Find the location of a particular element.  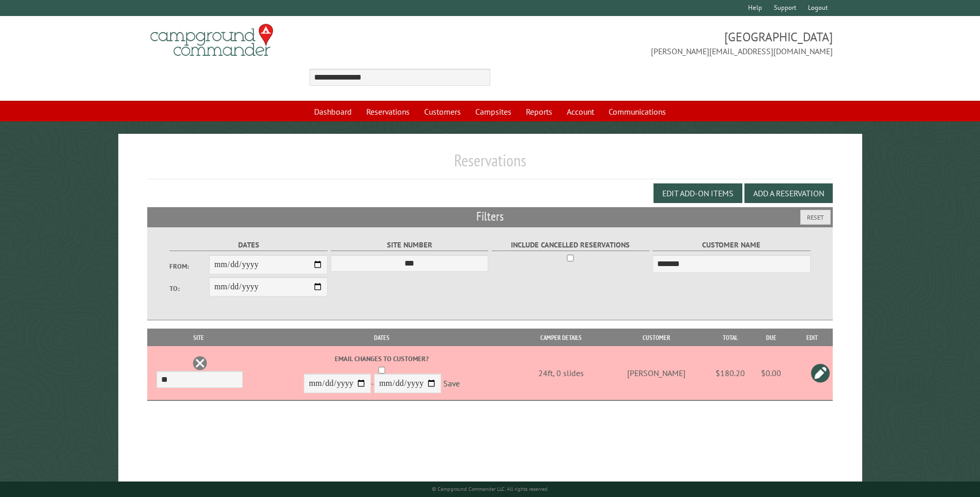

th: Customer is located at coordinates (657, 337).